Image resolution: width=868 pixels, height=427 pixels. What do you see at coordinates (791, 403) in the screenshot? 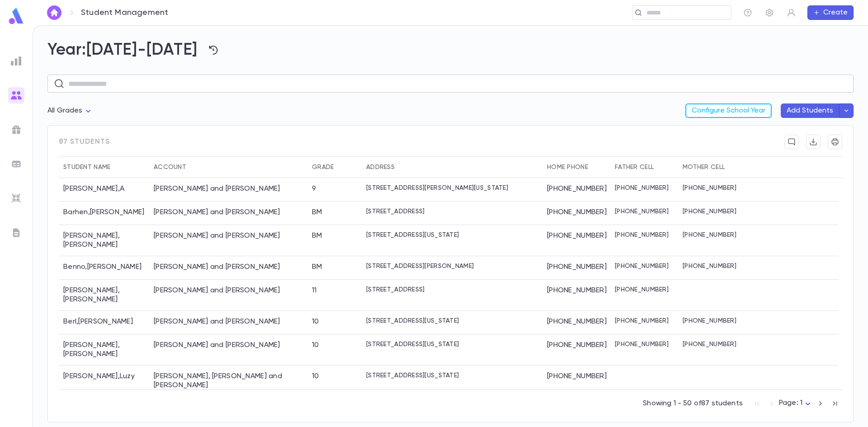
I see `span: Page: 1` at bounding box center [791, 403].